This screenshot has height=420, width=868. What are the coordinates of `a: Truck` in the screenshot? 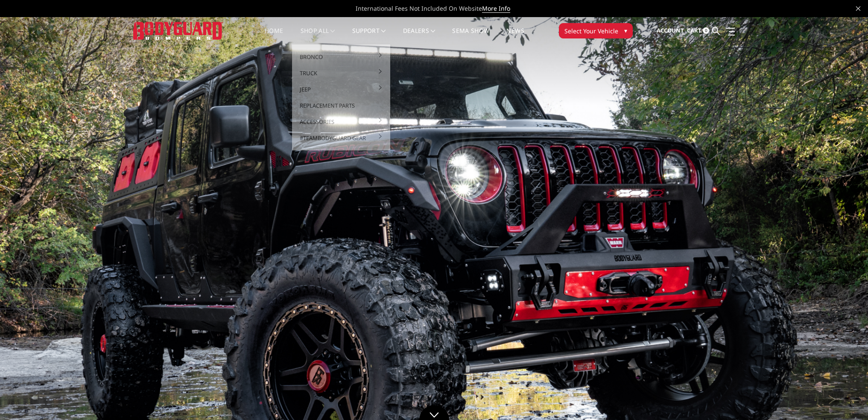 It's located at (341, 73).